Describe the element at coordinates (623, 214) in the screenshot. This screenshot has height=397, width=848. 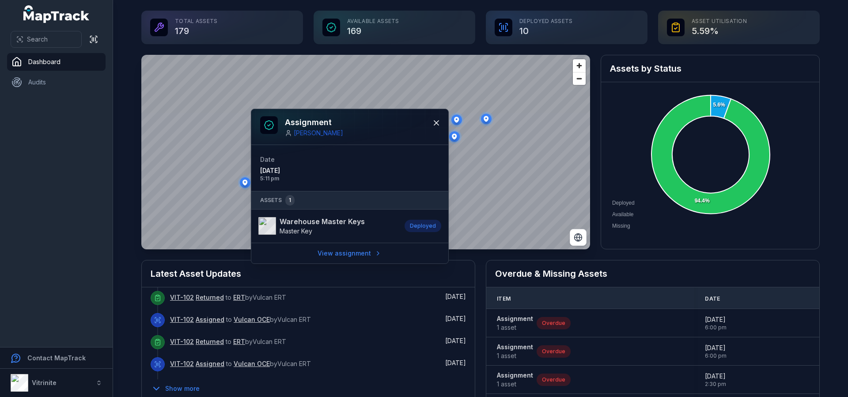
I see `span: Available` at that location.